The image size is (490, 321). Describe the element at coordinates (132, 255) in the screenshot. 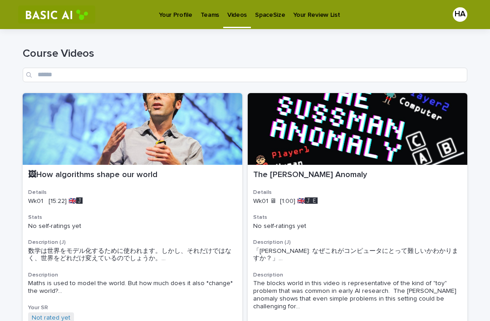

I see `span: 数学は世界をモデル化するために使われます。しかし、それだけではなく、世界をどれだけ変えているのでしょうか。 ...` at that location.